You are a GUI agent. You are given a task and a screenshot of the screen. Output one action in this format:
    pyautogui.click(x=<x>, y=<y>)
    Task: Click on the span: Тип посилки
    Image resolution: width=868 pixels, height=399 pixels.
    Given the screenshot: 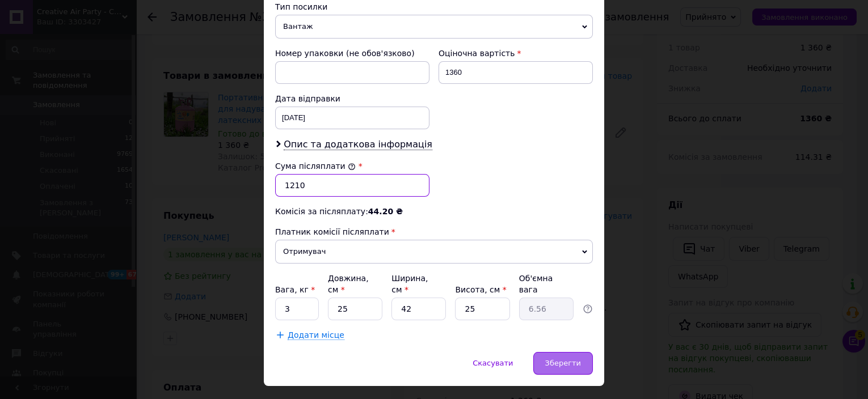 What is the action you would take?
    pyautogui.click(x=301, y=7)
    